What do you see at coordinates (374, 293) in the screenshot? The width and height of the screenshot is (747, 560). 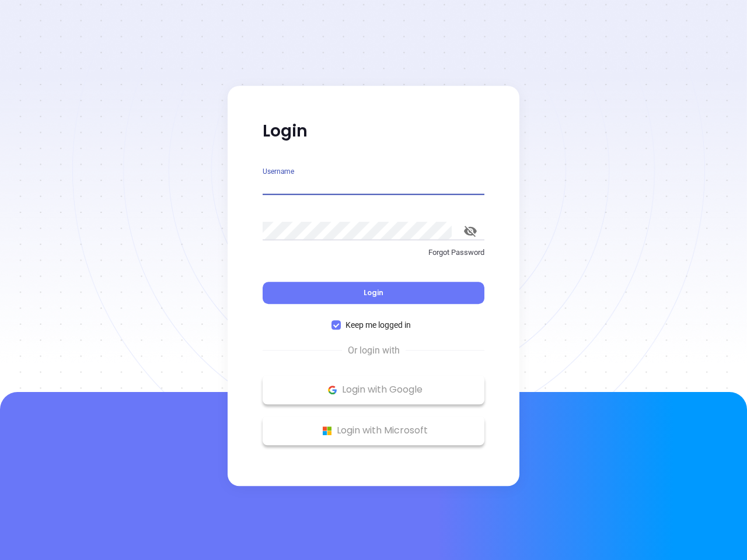 I see `button: Login` at bounding box center [374, 293].